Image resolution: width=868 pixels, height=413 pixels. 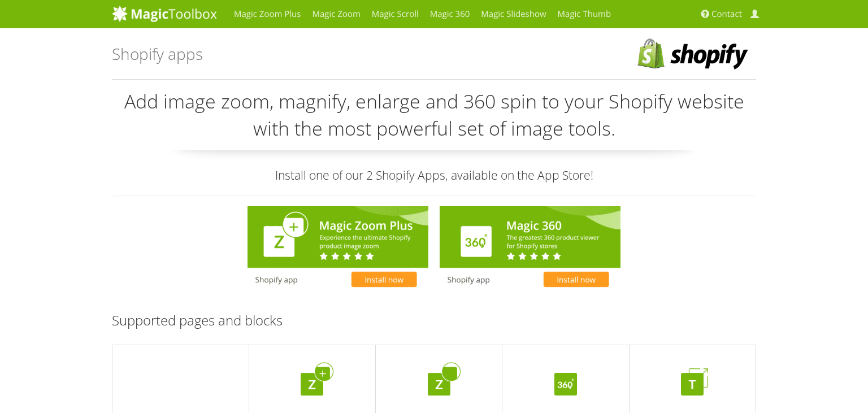 What do you see at coordinates (434, 119) in the screenshot?
I see `p: Add image zoom, magnify, enlarge and 360 spin to your Shopify website with the most powerful set ...` at bounding box center [434, 119].